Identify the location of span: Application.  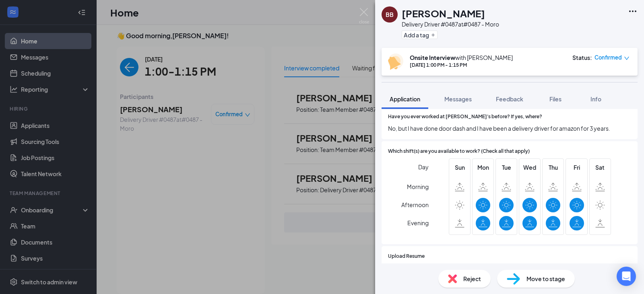
(405, 99).